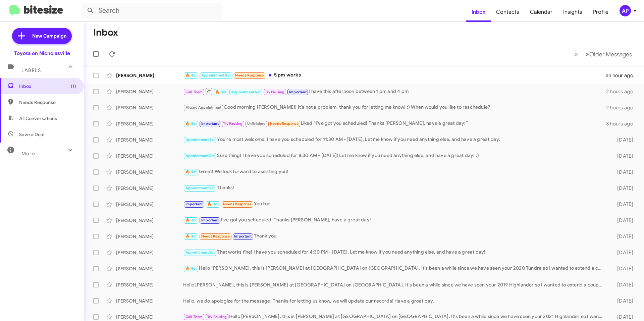 The image size is (644, 321). I want to click on a: Insights, so click(573, 12).